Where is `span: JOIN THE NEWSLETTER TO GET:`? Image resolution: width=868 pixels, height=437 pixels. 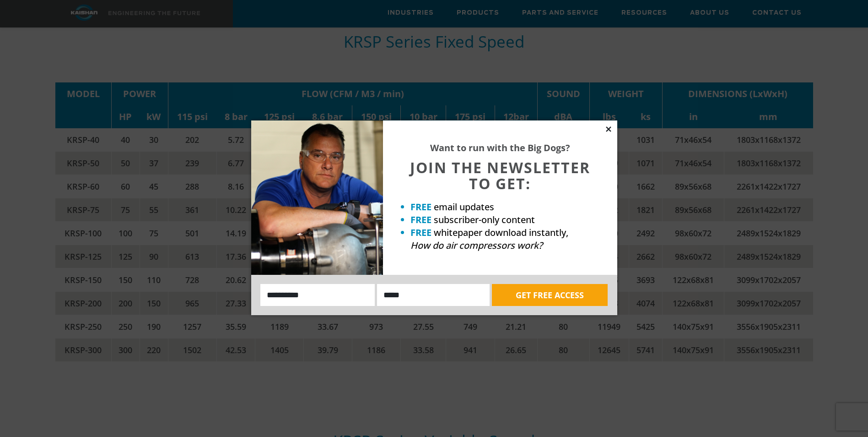
span: JOIN THE NEWSLETTER TO GET: is located at coordinates (500, 176).